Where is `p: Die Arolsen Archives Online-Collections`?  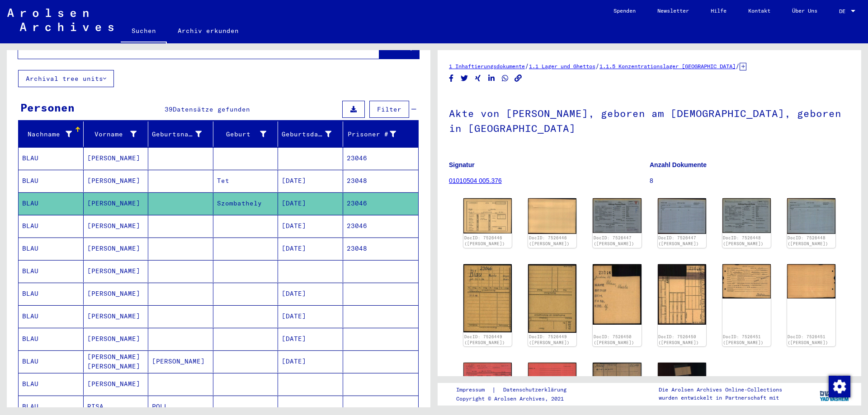 p: Die Arolsen Archives Online-Collections is located at coordinates (720, 390).